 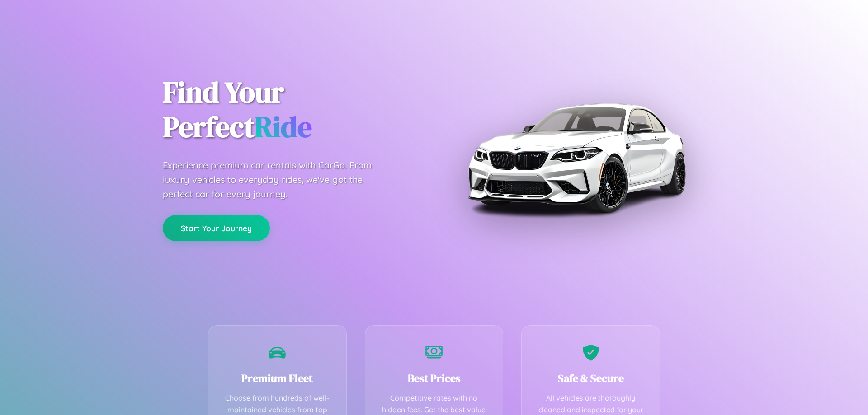 I want to click on h3: Best Prices, so click(x=434, y=378).